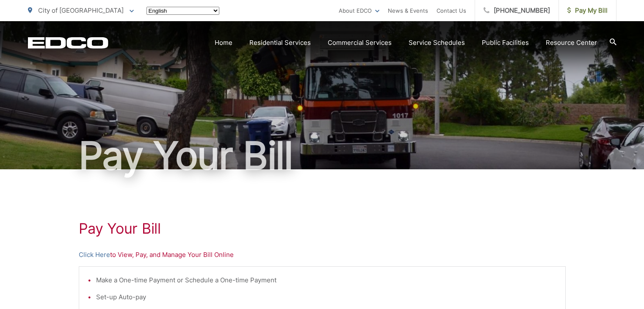 Image resolution: width=644 pixels, height=309 pixels. What do you see at coordinates (95, 255) in the screenshot?
I see `a: Click Here` at bounding box center [95, 255].